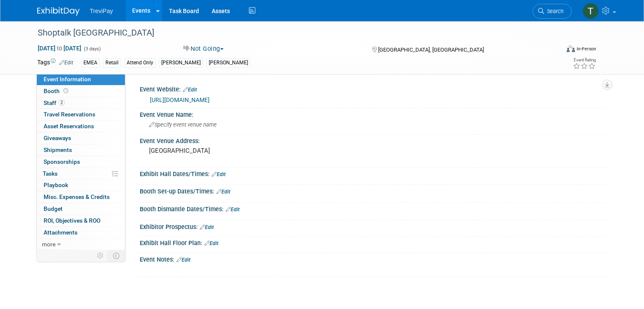  Describe the element at coordinates (67, 79) in the screenshot. I see `span: Event Information` at that location.